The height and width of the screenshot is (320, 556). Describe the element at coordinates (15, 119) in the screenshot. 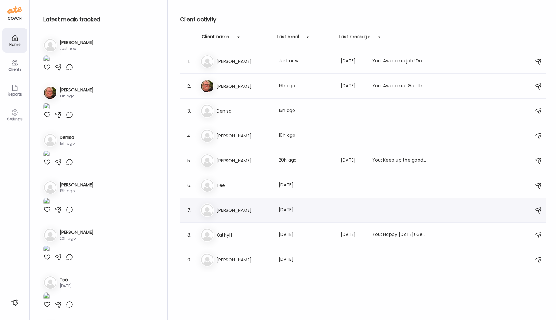

I see `div: Settings` at that location.